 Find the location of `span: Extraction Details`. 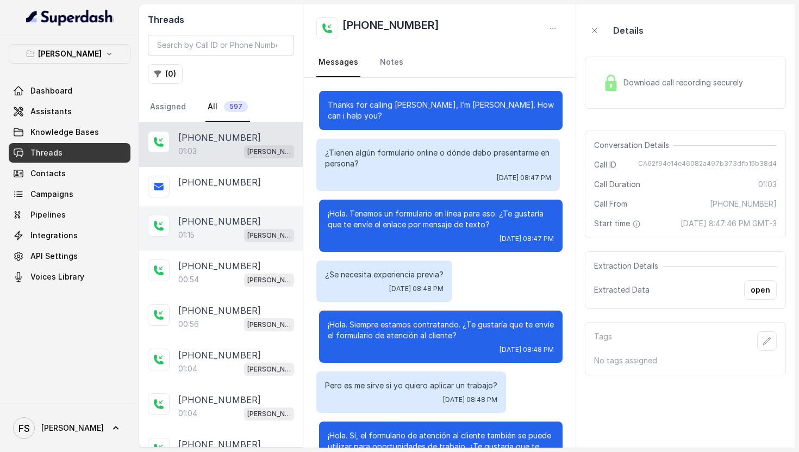

span: Extraction Details is located at coordinates (628, 266).